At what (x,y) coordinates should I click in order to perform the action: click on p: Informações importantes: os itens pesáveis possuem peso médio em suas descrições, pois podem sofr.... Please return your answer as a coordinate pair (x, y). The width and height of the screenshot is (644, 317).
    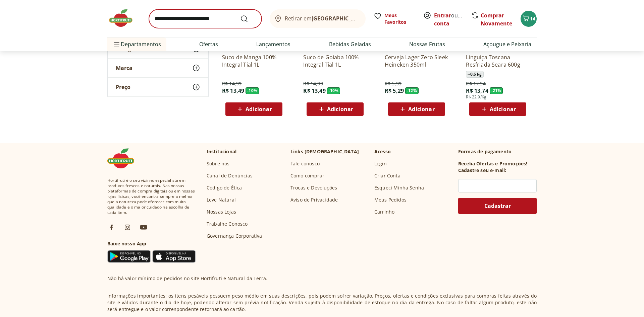
    Looking at the image, I should click on (322, 303).